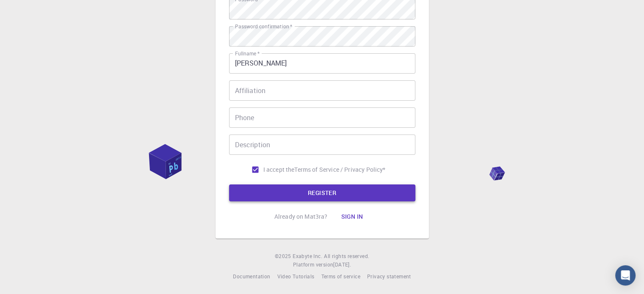  What do you see at coordinates (295, 276) in the screenshot?
I see `span: Video Tutorials` at bounding box center [295, 276].